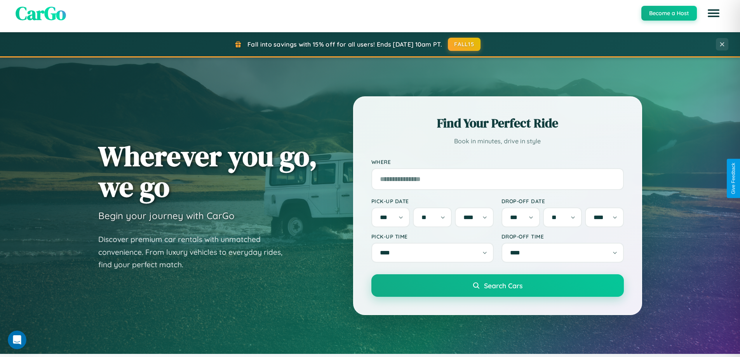  Describe the element at coordinates (465, 44) in the screenshot. I see `button: FALL15` at that location.